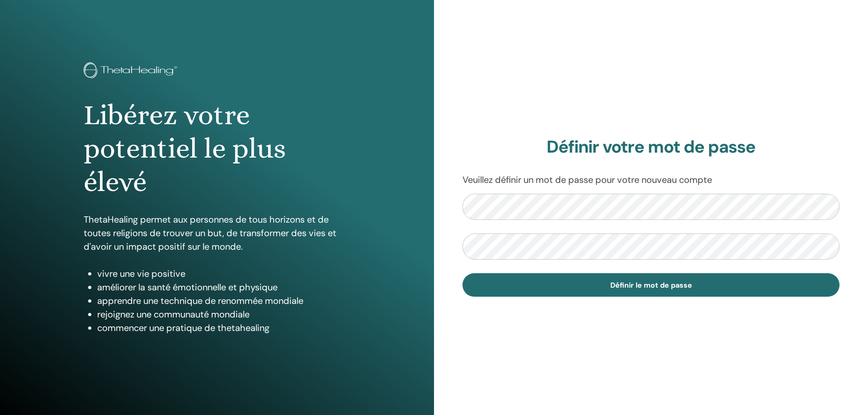 Image resolution: width=868 pixels, height=415 pixels. What do you see at coordinates (217, 149) in the screenshot?
I see `h1: Libérez votre potentiel le plus élevé` at bounding box center [217, 149].